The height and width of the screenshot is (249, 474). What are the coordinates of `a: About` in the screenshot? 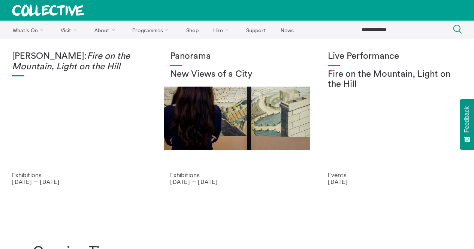 It's located at (106, 30).